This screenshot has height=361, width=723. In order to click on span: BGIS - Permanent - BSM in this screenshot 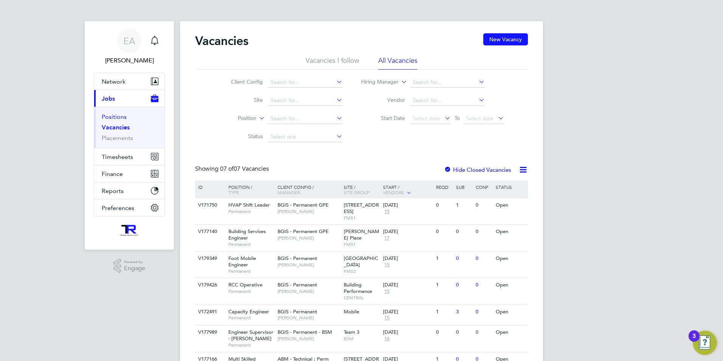, I will do `click(305, 332)`.